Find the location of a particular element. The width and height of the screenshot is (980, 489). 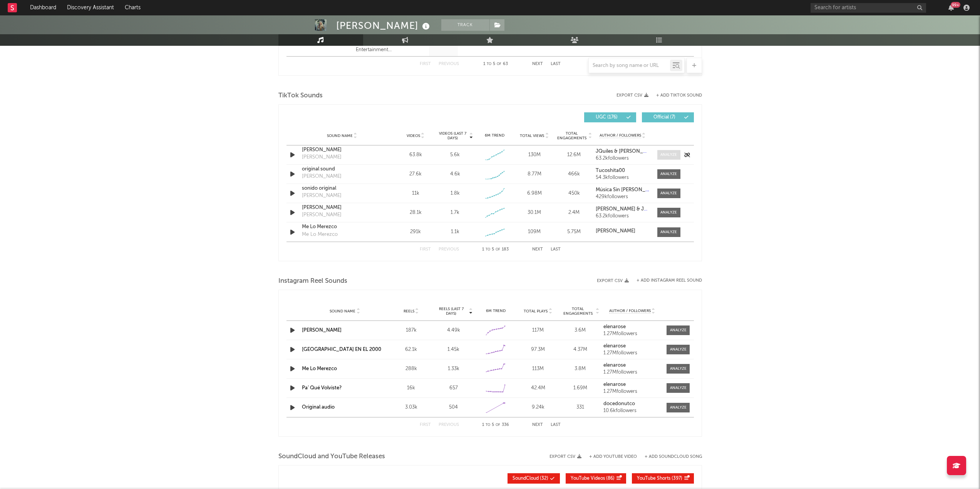

span: SoundCloud is located at coordinates (526, 479).